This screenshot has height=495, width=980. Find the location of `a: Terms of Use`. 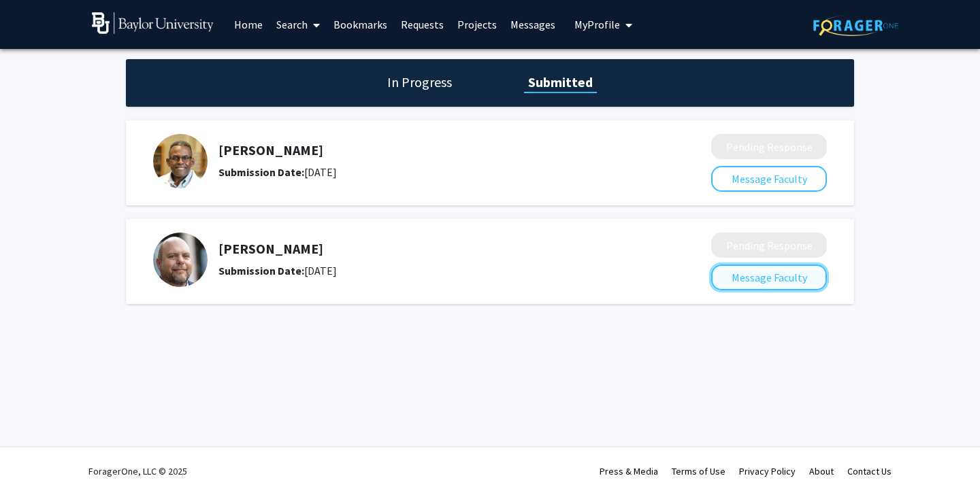

a: Terms of Use is located at coordinates (699, 472).